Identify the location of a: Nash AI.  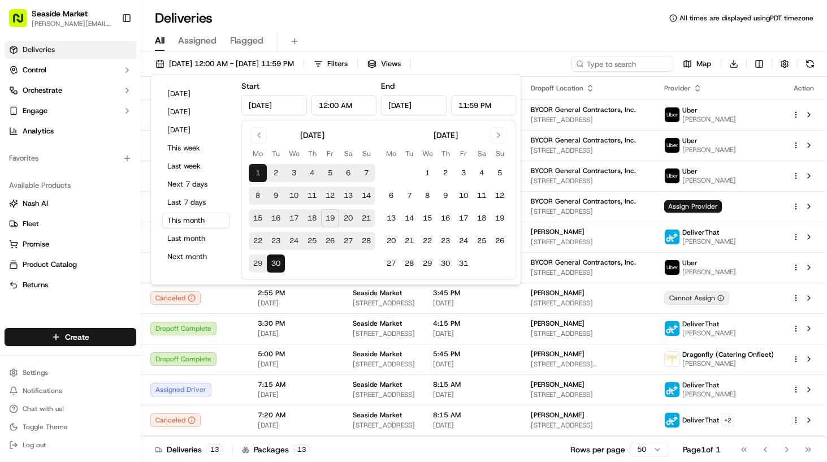
(70, 204).